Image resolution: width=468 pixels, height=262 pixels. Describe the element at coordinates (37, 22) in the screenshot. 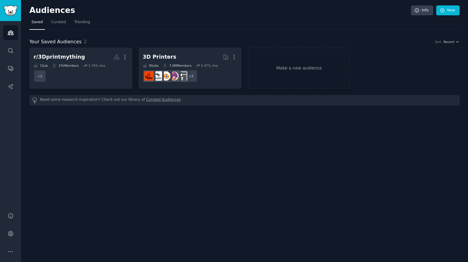

I see `span: Saved` at that location.